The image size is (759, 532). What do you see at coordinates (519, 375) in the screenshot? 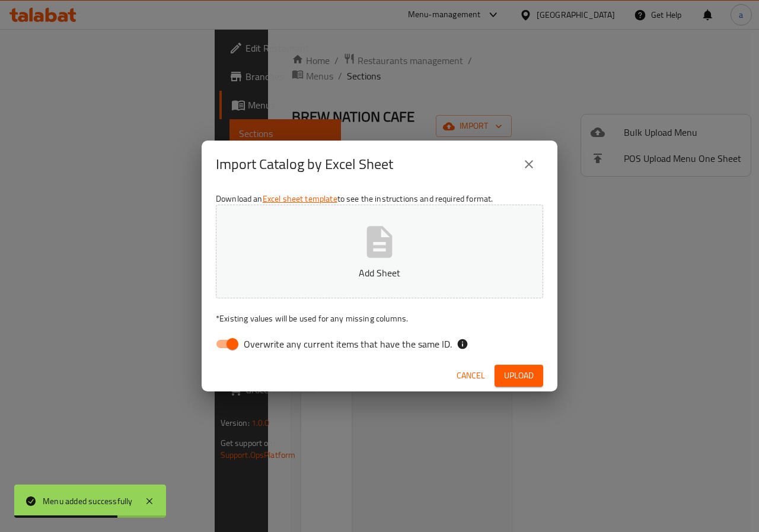
I see `button: Upload` at bounding box center [519, 375].